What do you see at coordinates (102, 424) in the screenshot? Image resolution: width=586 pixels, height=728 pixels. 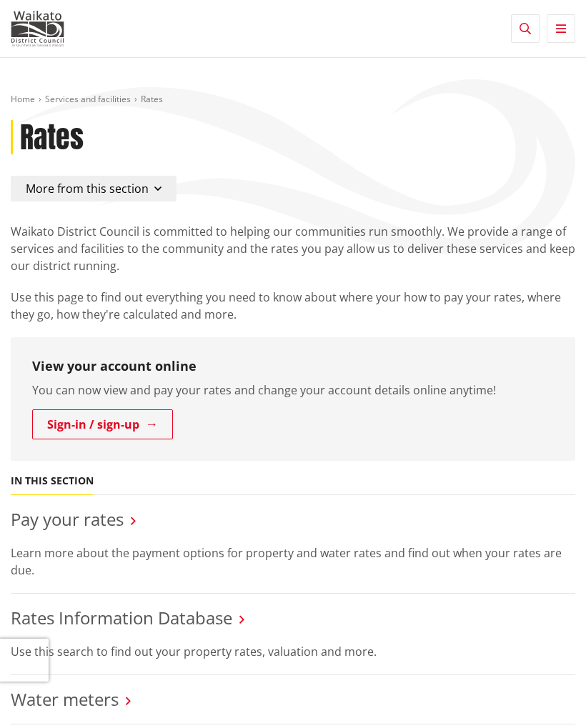 I see `a: Sign-in / sign-up` at bounding box center [102, 424].